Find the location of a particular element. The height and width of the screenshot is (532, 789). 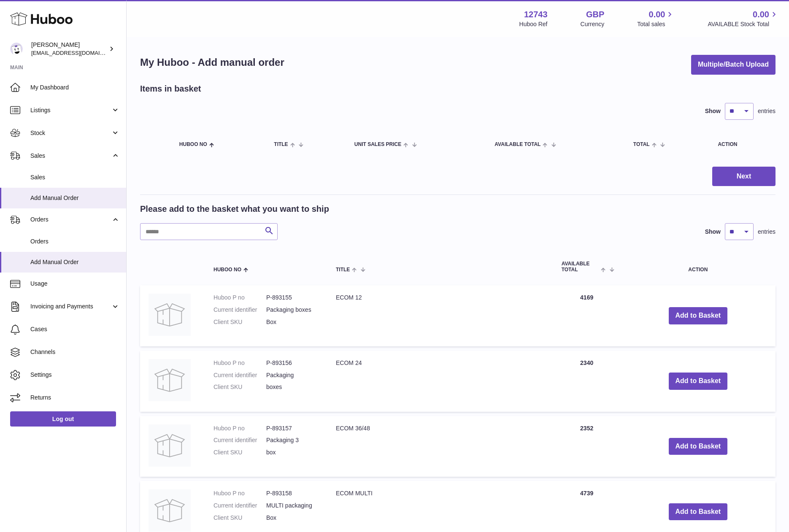

button: Multiple/Batch Upload is located at coordinates (733, 65).